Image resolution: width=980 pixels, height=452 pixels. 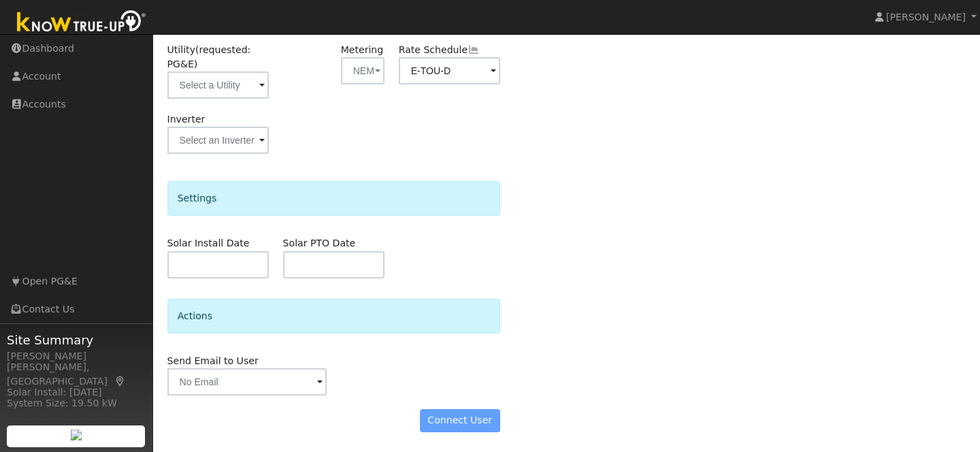 What do you see at coordinates (77, 403) in the screenshot?
I see `div: System Size: 19.50 kW` at bounding box center [77, 403].